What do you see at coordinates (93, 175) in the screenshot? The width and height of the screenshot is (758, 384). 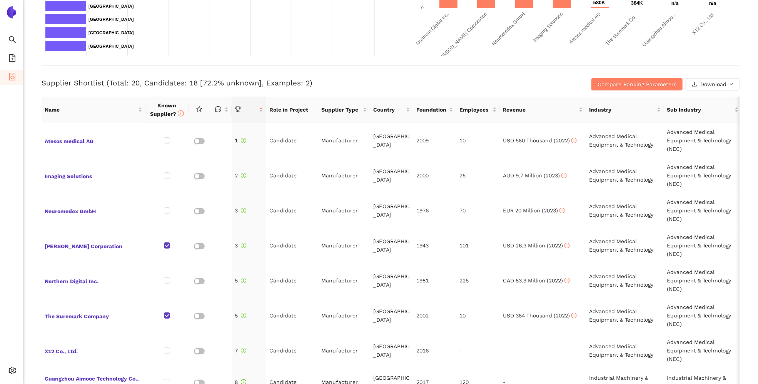 I see `span: Imaging Solutions` at bounding box center [93, 175].